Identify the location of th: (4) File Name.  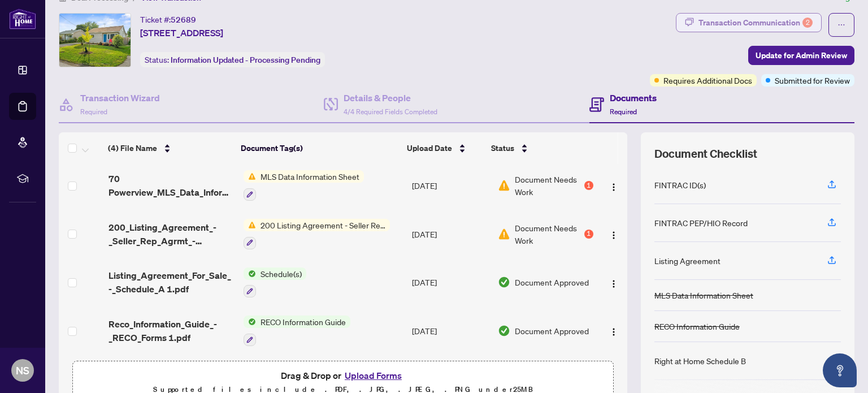
(169, 148).